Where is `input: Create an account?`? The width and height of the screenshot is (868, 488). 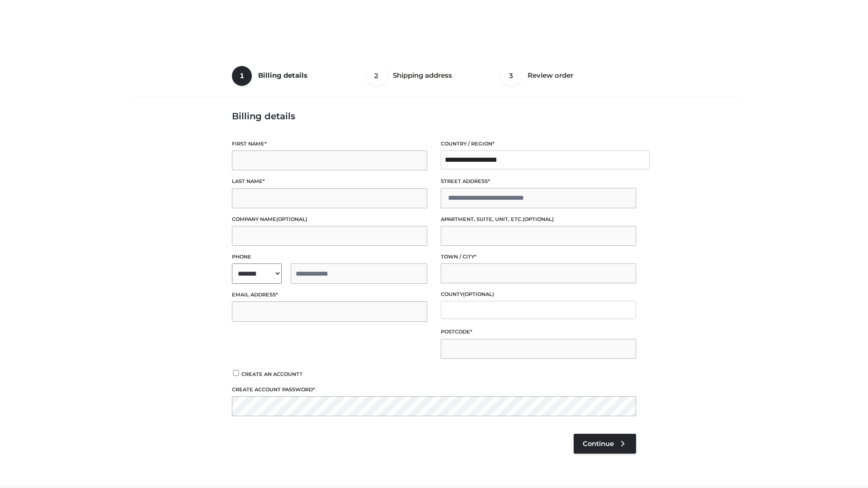
input: Create an account? is located at coordinates (236, 373).